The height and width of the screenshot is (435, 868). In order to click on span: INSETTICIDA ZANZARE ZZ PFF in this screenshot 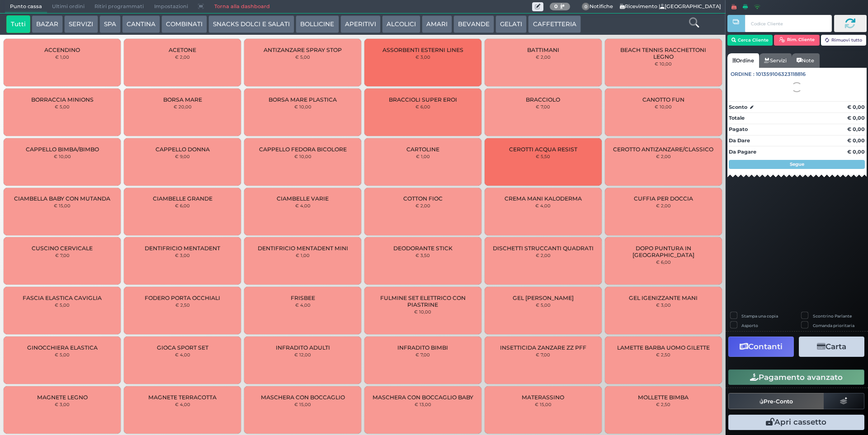, I will do `click(543, 347)`.